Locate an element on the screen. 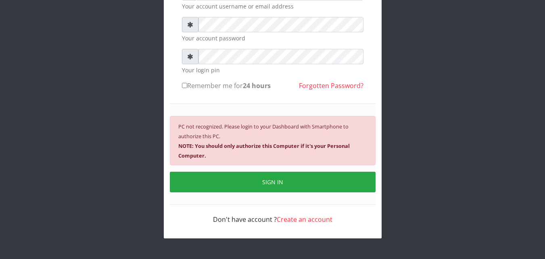  small: Your account password is located at coordinates (273, 38).